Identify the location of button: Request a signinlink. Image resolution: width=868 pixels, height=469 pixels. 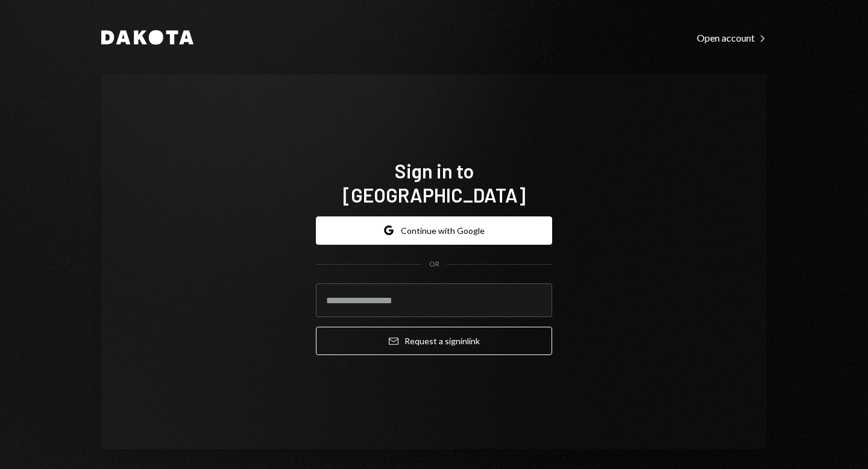
(434, 340).